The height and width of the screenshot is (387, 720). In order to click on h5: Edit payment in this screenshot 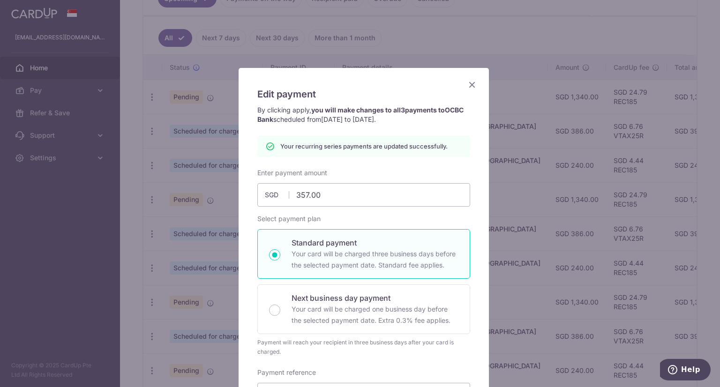, I will do `click(364, 94)`.